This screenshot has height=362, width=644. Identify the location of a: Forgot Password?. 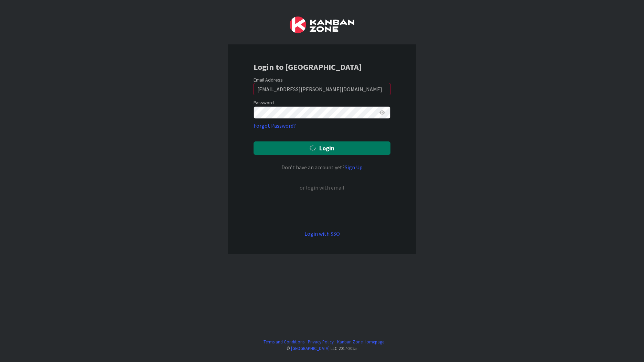
(275, 126).